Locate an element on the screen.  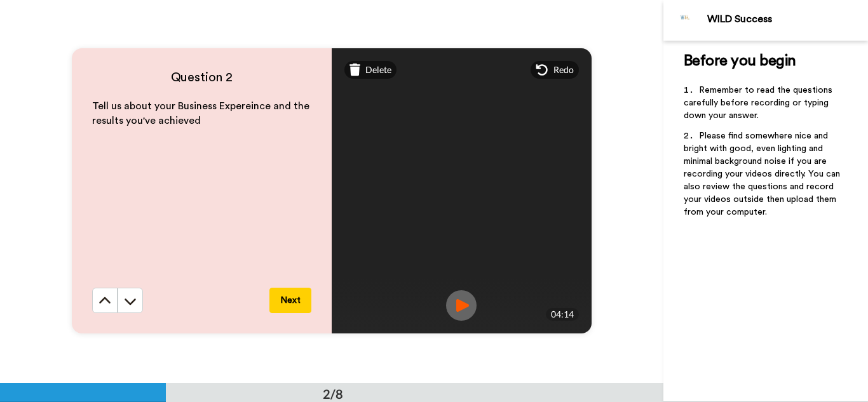
div: Delete is located at coordinates (370, 70).